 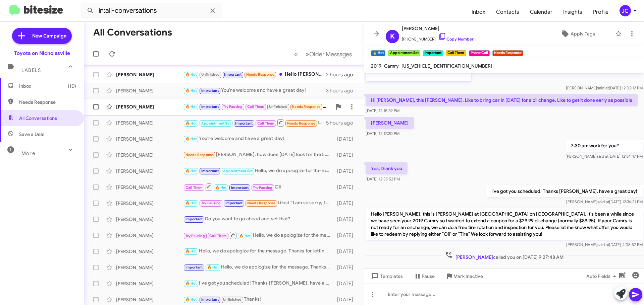 What do you see at coordinates (464, 276) in the screenshot?
I see `button: Mark Inactive` at bounding box center [464, 276].